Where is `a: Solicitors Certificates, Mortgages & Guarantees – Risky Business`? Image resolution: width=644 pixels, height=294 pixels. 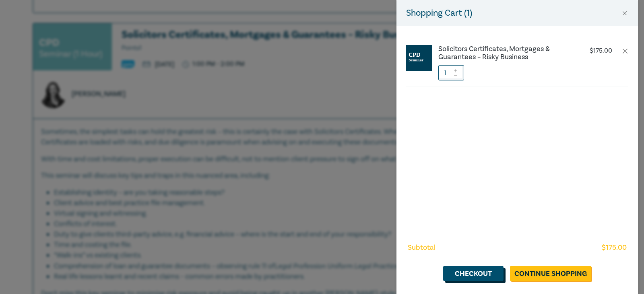 a: Solicitors Certificates, Mortgages & Guarantees – Risky Business is located at coordinates (505, 53).